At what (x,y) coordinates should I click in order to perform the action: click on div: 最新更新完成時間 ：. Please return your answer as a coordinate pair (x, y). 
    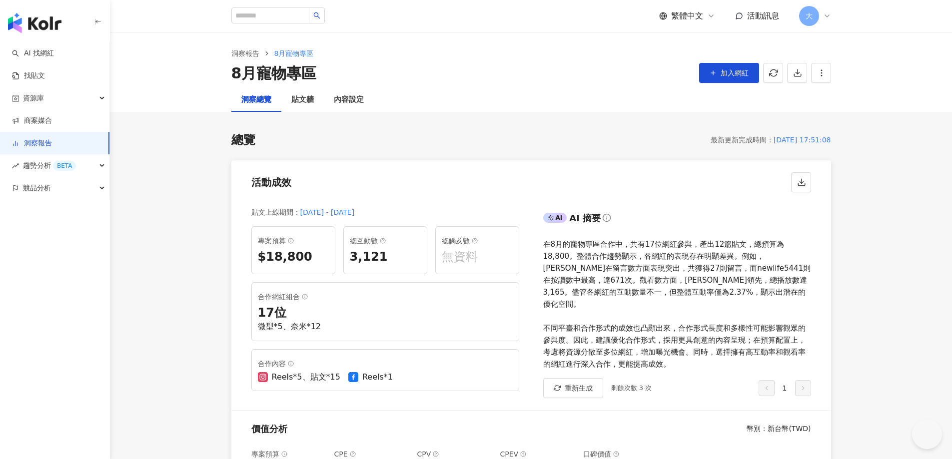
    Looking at the image, I should click on (742, 140).